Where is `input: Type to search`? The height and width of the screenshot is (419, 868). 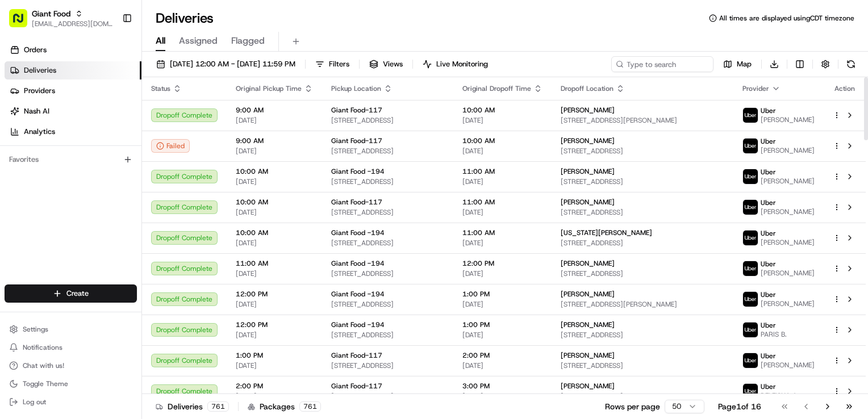
input: Type to search is located at coordinates (662, 64).